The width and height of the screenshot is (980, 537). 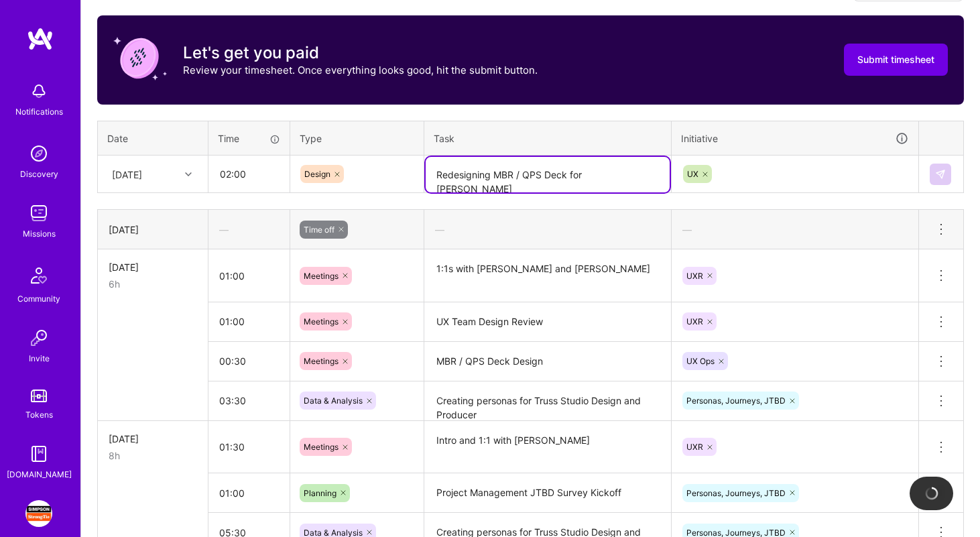 What do you see at coordinates (39, 337) in the screenshot?
I see `img: Invite` at bounding box center [39, 337].